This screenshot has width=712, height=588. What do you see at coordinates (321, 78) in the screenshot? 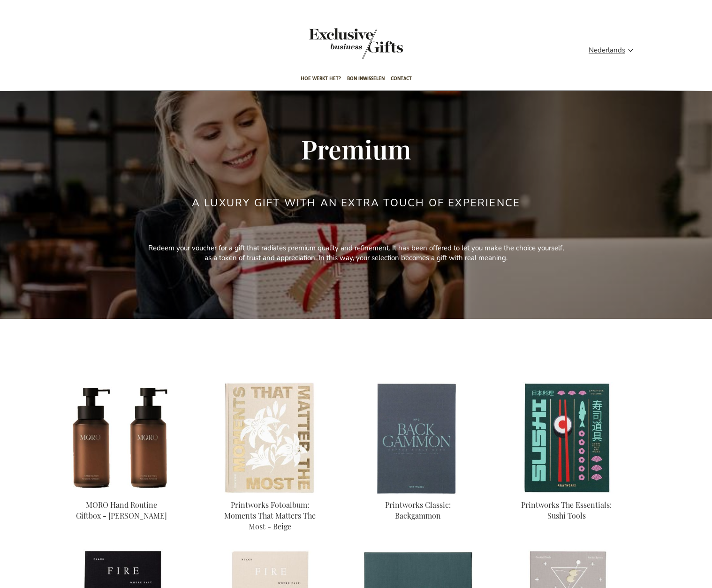
I see `span: Hoe werkt het?` at bounding box center [321, 78].